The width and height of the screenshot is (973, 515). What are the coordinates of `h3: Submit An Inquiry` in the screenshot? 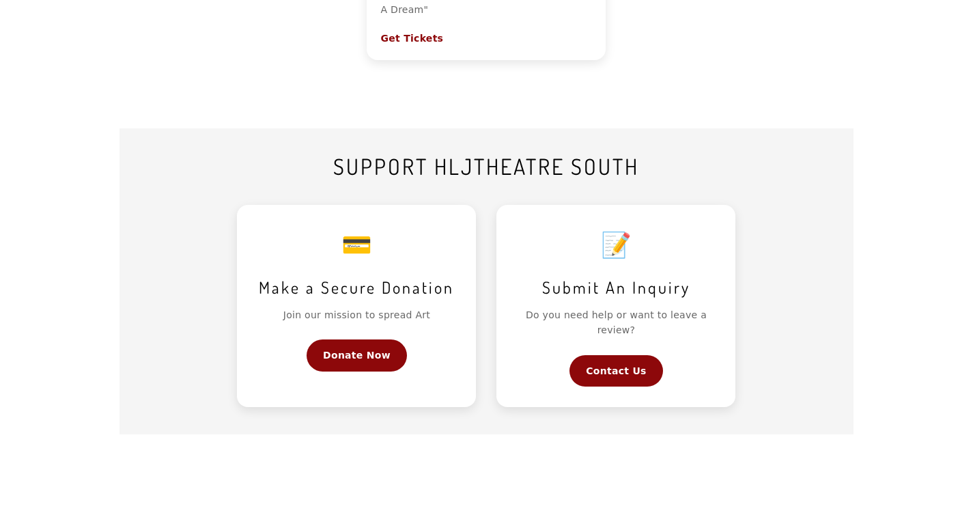 It's located at (616, 288).